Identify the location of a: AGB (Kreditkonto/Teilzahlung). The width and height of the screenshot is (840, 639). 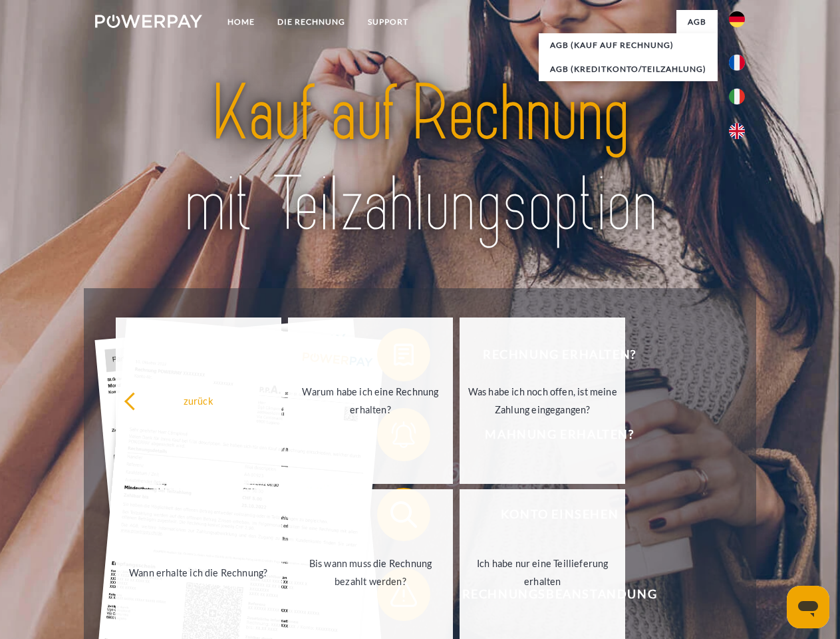
(628, 69).